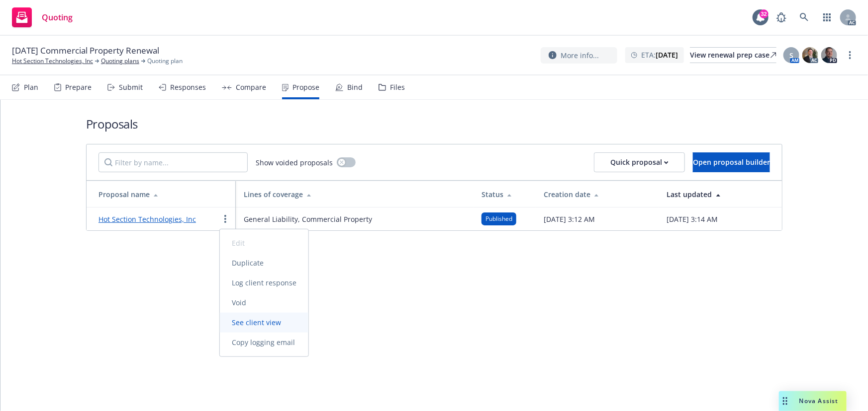  Describe the element at coordinates (294, 162) in the screenshot. I see `span: Show voided proposals` at that location.